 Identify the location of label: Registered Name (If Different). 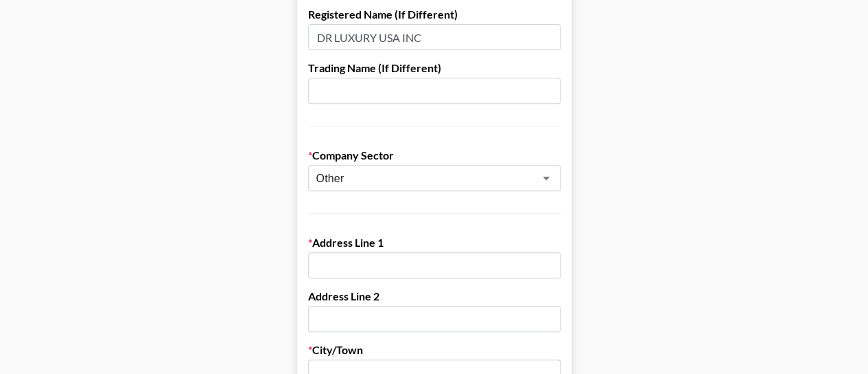
(435, 14).